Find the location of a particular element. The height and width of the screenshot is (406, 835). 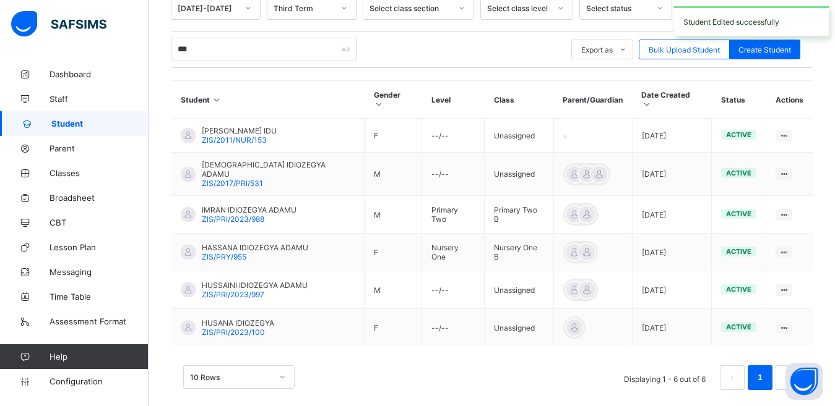

div: Select class level is located at coordinates (518, 8).